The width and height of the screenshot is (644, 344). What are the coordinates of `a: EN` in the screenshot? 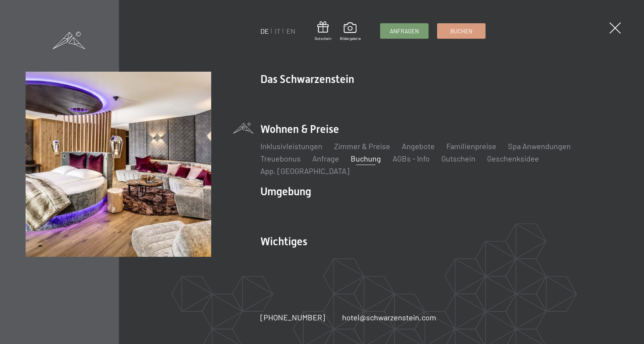 It's located at (291, 31).